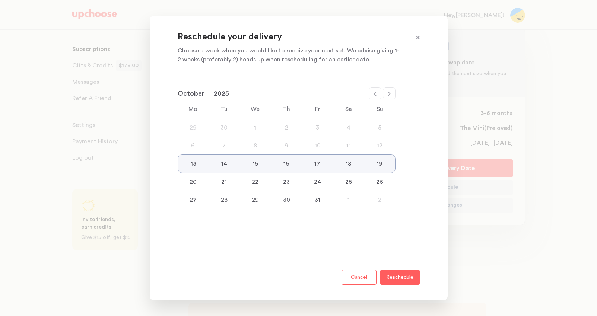 This screenshot has height=316, width=597. I want to click on p: Choose a week when you would like to receive your next set. We advise giving 1-2 weeks (preferabl..., so click(289, 55).